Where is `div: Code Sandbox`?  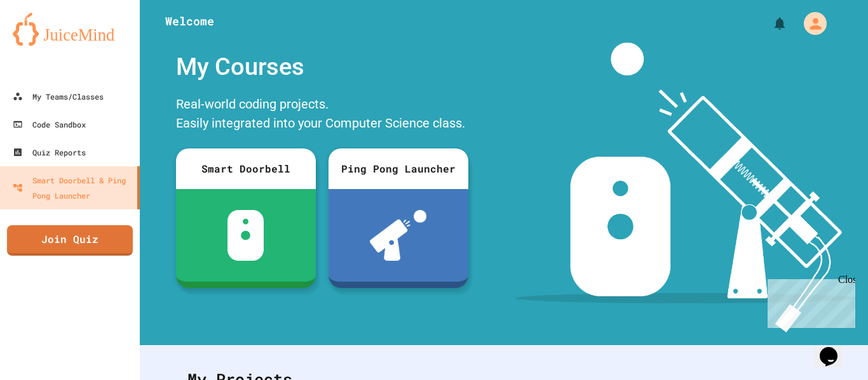
div: Code Sandbox is located at coordinates (49, 124).